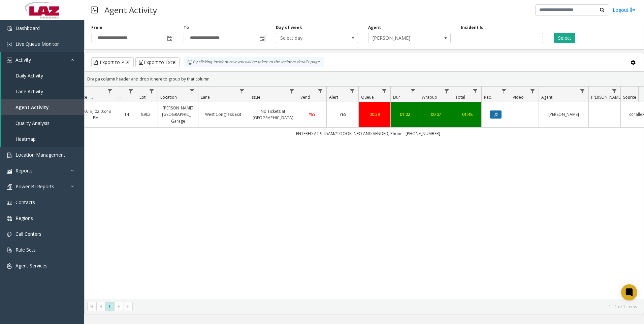 This screenshot has height=324, width=644. I want to click on span: Live Queue Monitor, so click(37, 43).